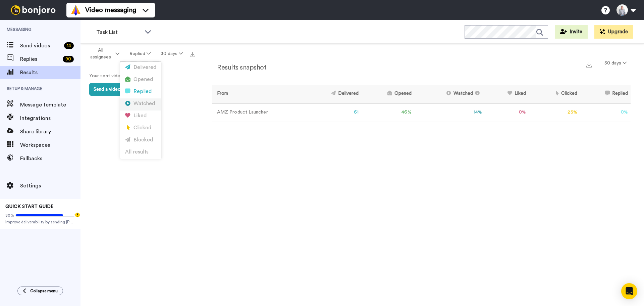  I want to click on div: Blocked, so click(141, 140).